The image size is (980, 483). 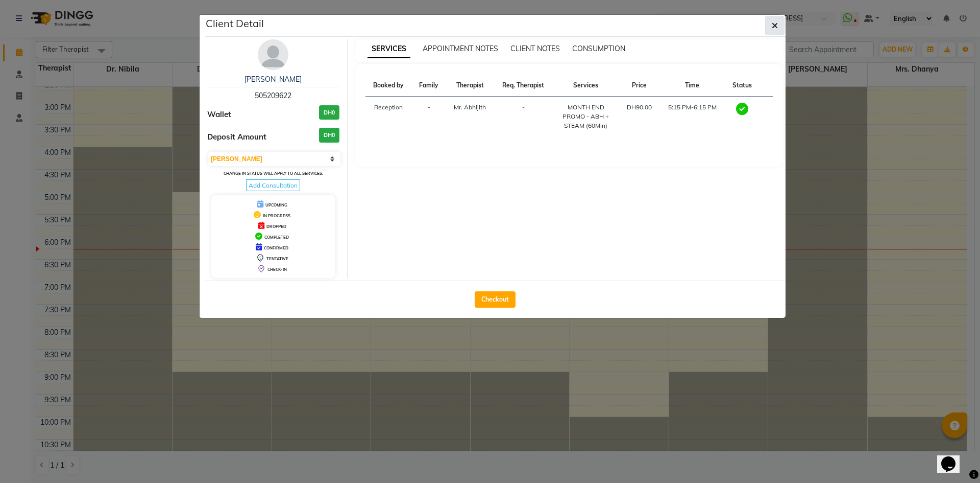 What do you see at coordinates (277, 269) in the screenshot?
I see `span: CHECK-IN` at bounding box center [277, 269].